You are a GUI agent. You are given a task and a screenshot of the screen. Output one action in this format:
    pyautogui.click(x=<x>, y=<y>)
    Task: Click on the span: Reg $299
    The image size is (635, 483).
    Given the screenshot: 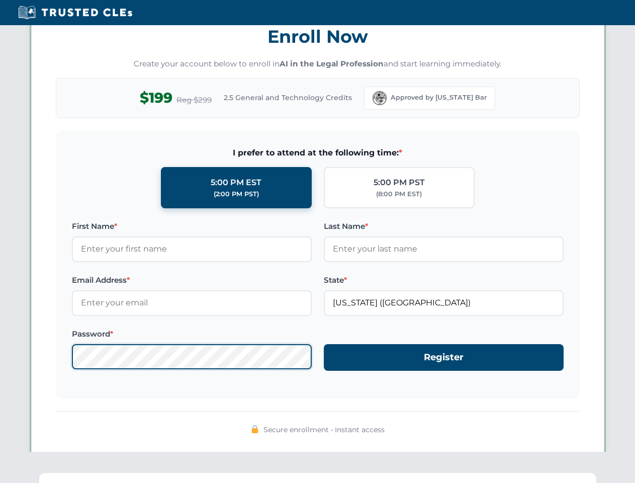 What is the action you would take?
    pyautogui.click(x=194, y=100)
    